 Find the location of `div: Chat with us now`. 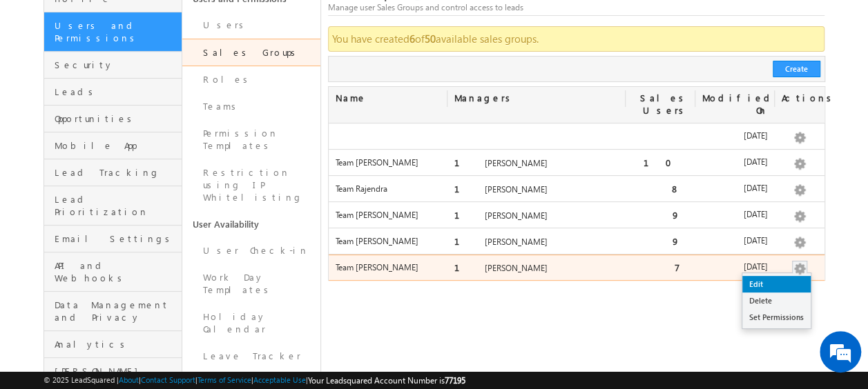

div: Chat with us now is located at coordinates (152, 81).